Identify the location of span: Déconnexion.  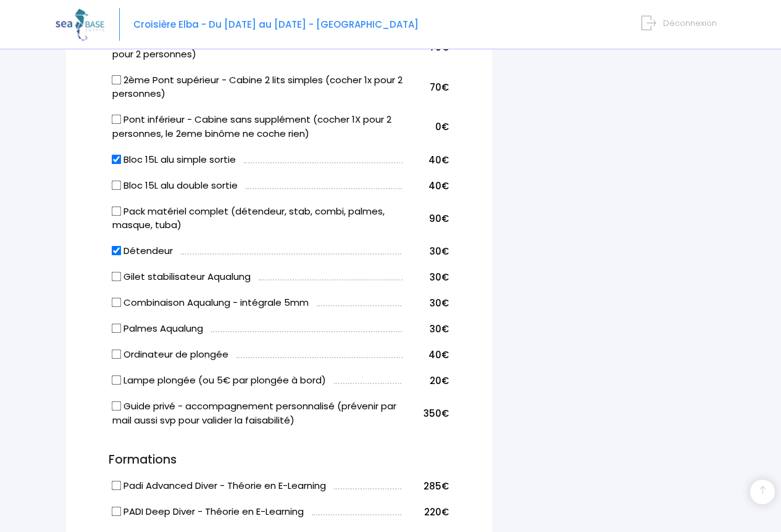
(689, 23).